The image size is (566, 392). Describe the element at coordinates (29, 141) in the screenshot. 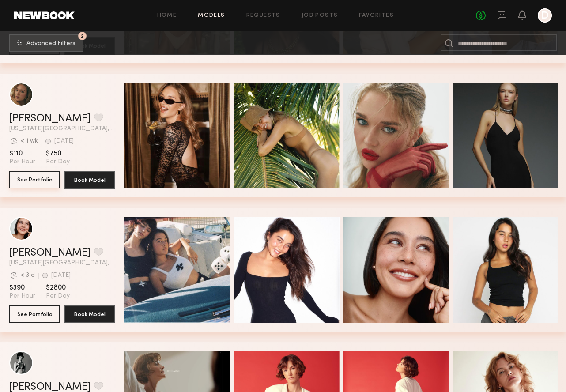

I see `div: < 1 wk` at that location.